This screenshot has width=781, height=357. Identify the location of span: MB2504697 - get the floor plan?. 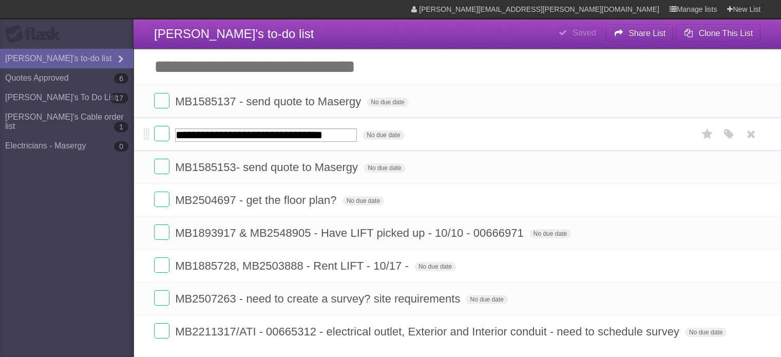
(257, 200).